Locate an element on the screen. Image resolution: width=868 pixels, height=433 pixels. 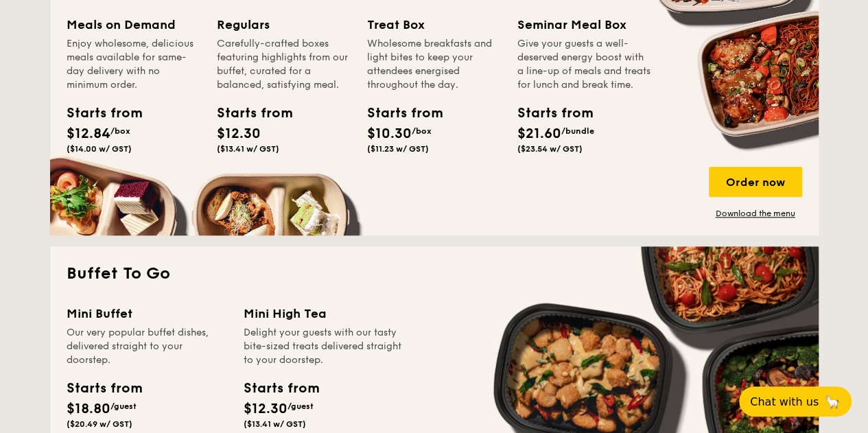
a: Download the menu is located at coordinates (756, 213).